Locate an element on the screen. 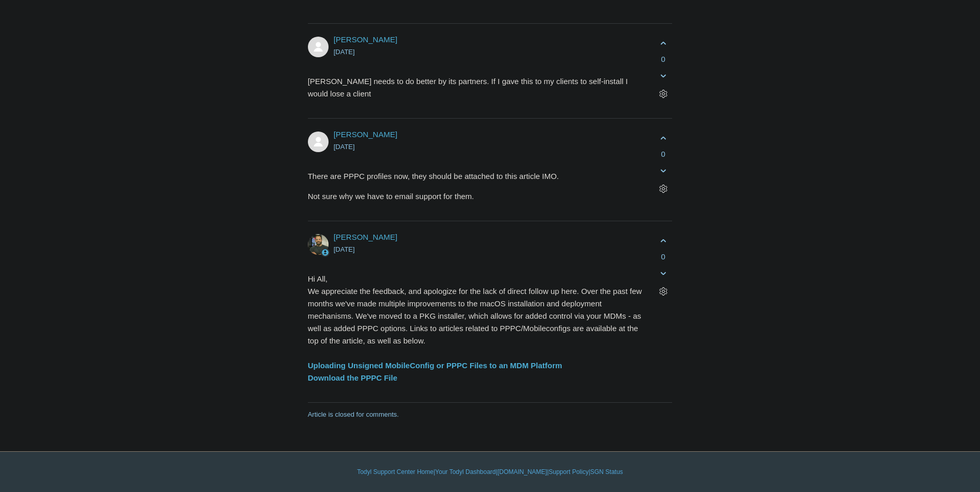 This screenshot has width=980, height=492. span: James Pellizzi is located at coordinates (365, 237).